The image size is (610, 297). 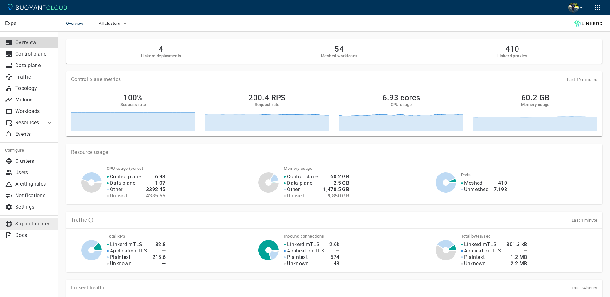 What do you see at coordinates (161, 56) in the screenshot?
I see `h5: Linkerd deployments` at bounding box center [161, 56].